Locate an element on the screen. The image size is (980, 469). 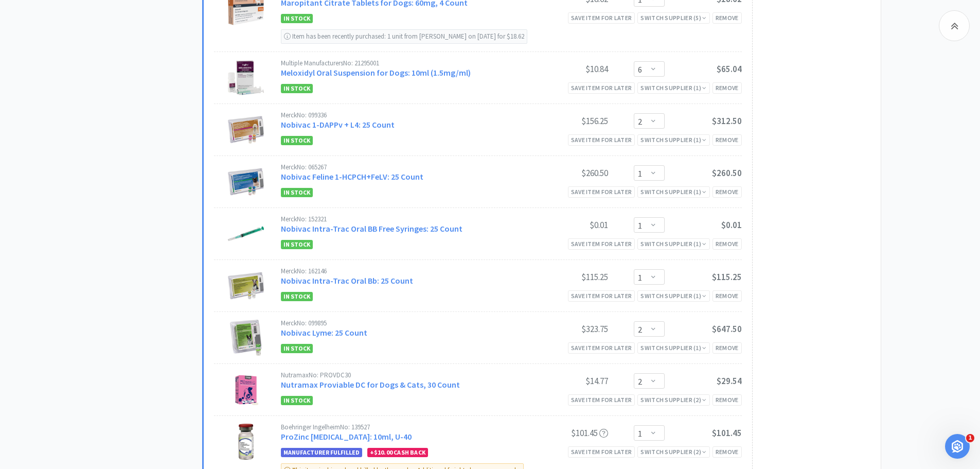
img: 1c930259010a413c97f630e5ad5928ca_492335.jpeg is located at coordinates (246, 182).